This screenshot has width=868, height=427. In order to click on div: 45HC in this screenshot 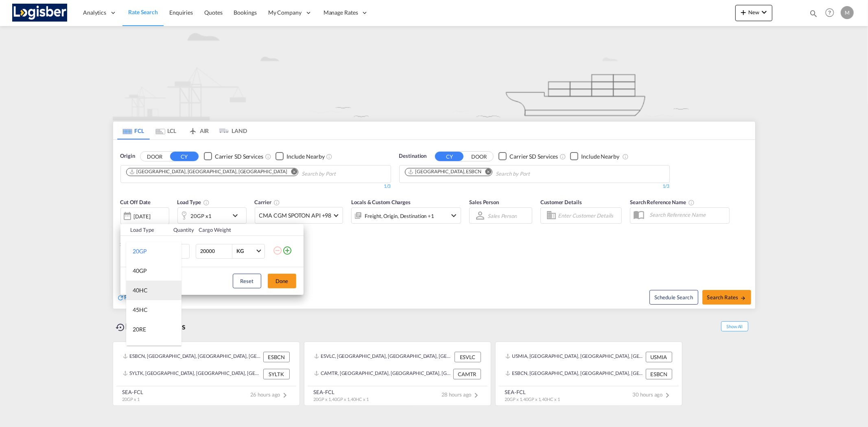, I will do `click(140, 310)`.